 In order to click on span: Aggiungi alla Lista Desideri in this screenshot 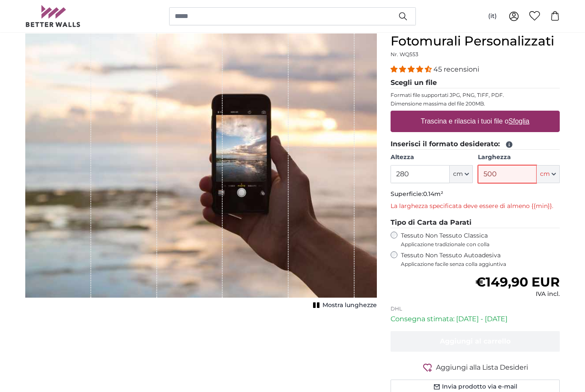, I will do `click(482, 367)`.